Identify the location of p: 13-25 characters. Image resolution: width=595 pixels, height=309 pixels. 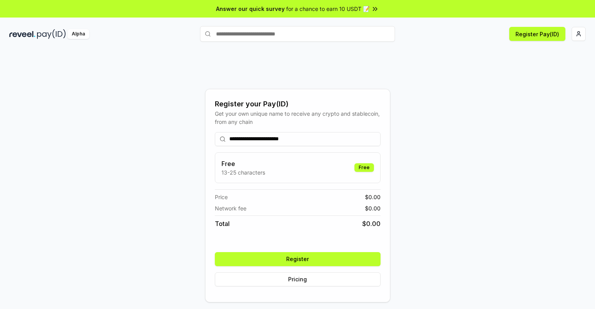
(243, 172).